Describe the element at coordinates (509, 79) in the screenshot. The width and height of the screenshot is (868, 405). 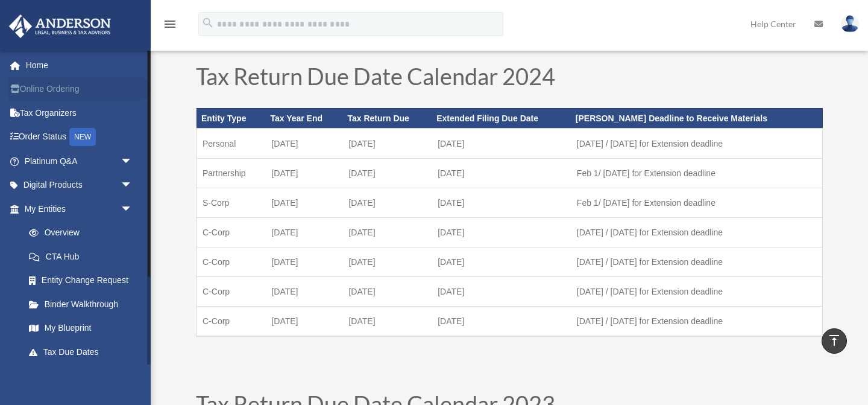
I see `h1: Tax Return Due Date Calendar 2024` at that location.